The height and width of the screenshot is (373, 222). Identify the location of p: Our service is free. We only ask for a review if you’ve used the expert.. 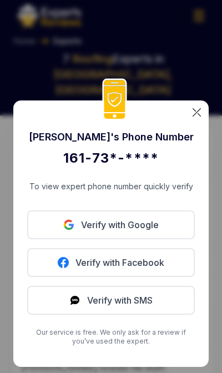
(111, 337).